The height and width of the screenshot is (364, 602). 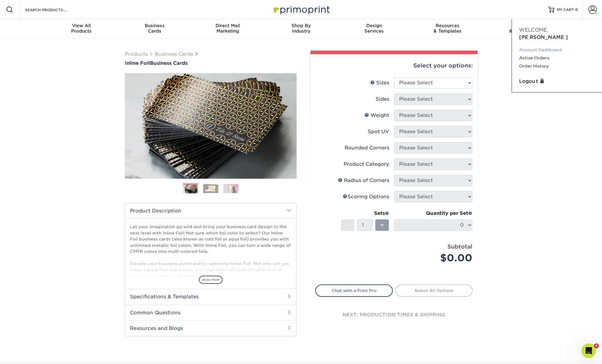 What do you see at coordinates (374, 26) in the screenshot?
I see `span: Design` at bounding box center [374, 26].